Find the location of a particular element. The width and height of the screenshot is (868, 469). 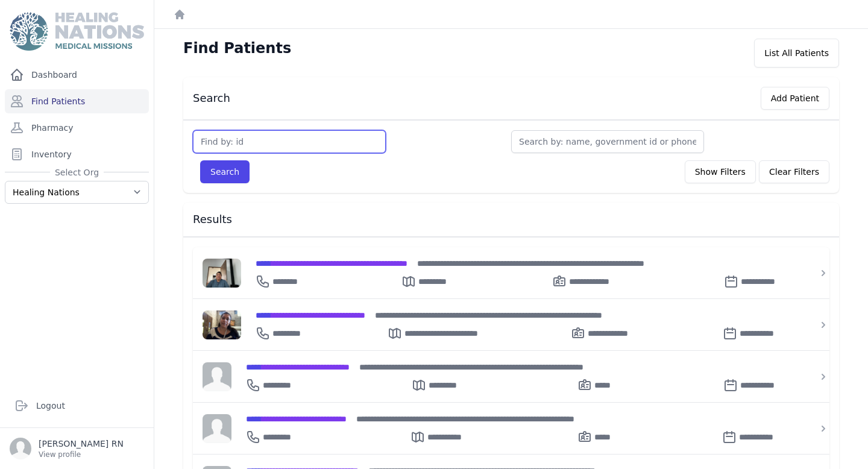

h1: Find Patients is located at coordinates (237, 48).